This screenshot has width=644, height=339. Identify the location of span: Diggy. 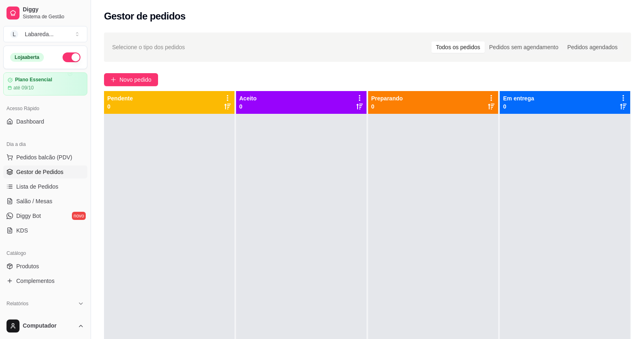
(53, 10).